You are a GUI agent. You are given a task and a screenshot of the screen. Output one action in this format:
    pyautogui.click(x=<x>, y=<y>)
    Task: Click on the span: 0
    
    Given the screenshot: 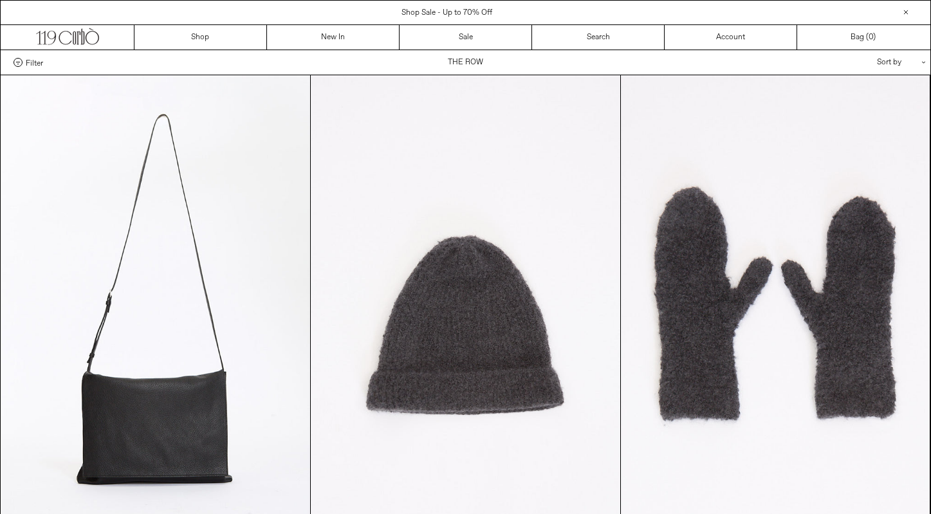 What is the action you would take?
    pyautogui.click(x=870, y=37)
    